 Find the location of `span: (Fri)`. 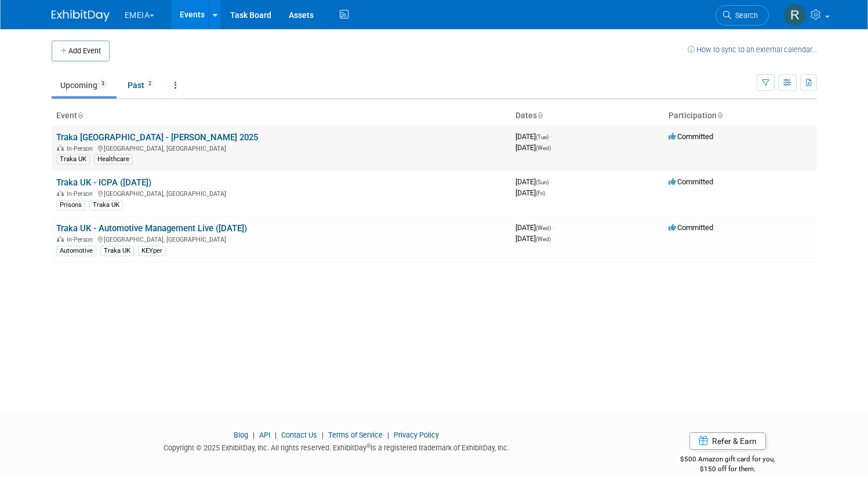

span: (Fri) is located at coordinates (540, 193).